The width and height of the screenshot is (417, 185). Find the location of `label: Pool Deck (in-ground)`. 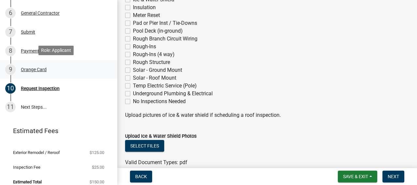

label: Pool Deck (in-ground) is located at coordinates (158, 31).